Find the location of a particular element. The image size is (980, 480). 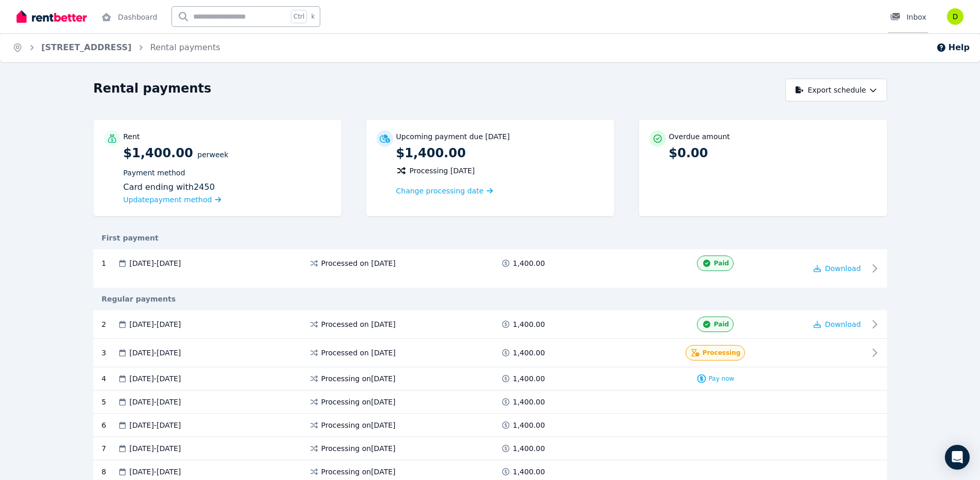

button: Export schedule is located at coordinates (836, 90).